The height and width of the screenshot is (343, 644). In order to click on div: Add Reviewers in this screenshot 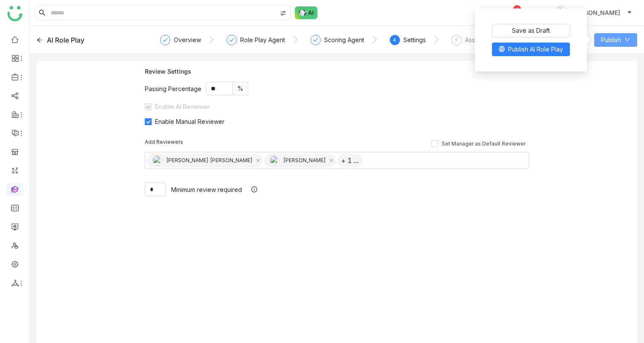, I will do `click(164, 143)`.